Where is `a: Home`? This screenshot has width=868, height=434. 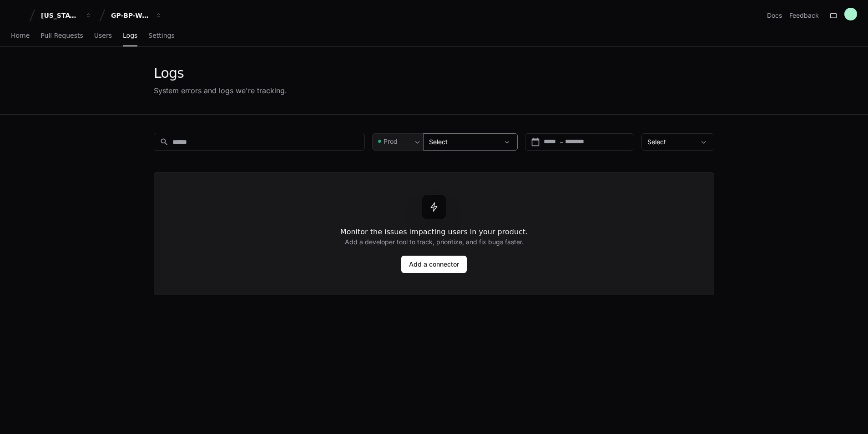 a: Home is located at coordinates (20, 36).